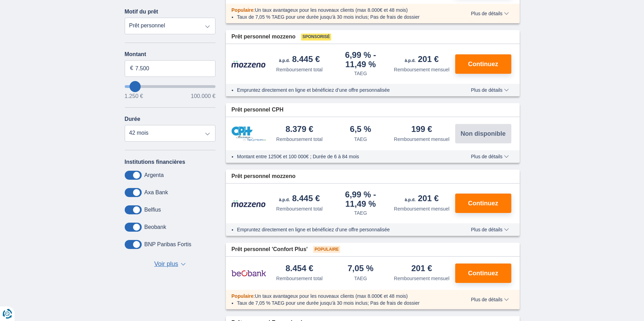 This screenshot has height=321, width=644. What do you see at coordinates (344, 157) in the screenshot?
I see `li: Montant entre 1250€ et 100 000€ ; Durée de 6 à 84 mois` at bounding box center [344, 157].